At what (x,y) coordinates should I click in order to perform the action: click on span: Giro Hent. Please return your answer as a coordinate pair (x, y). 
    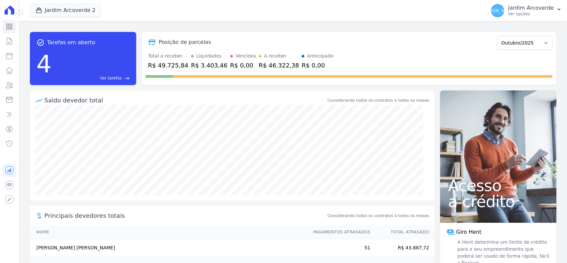
    Looking at the image, I should click on (469, 232).